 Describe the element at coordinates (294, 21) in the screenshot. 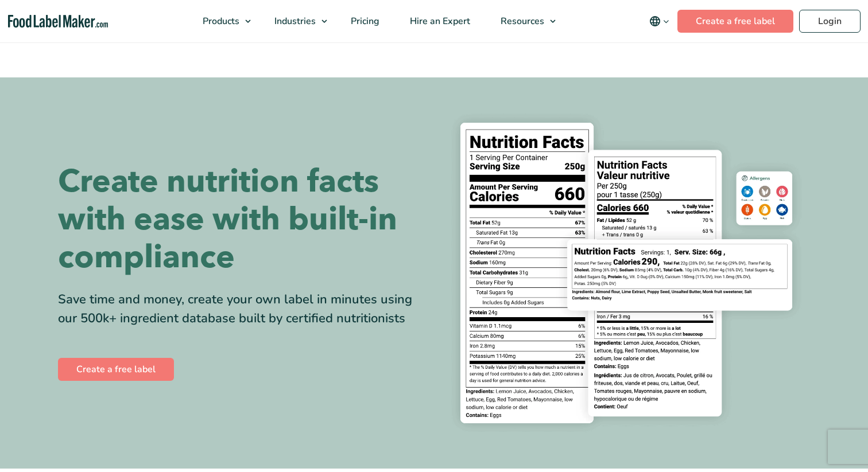

I see `span: Industries` at that location.